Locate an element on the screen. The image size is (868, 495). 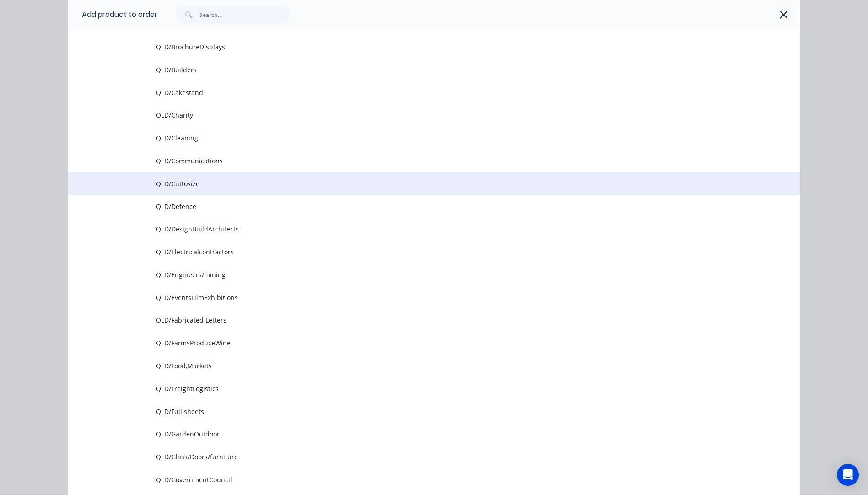
span: QLD/Electricalcontractors is located at coordinates (414, 252).